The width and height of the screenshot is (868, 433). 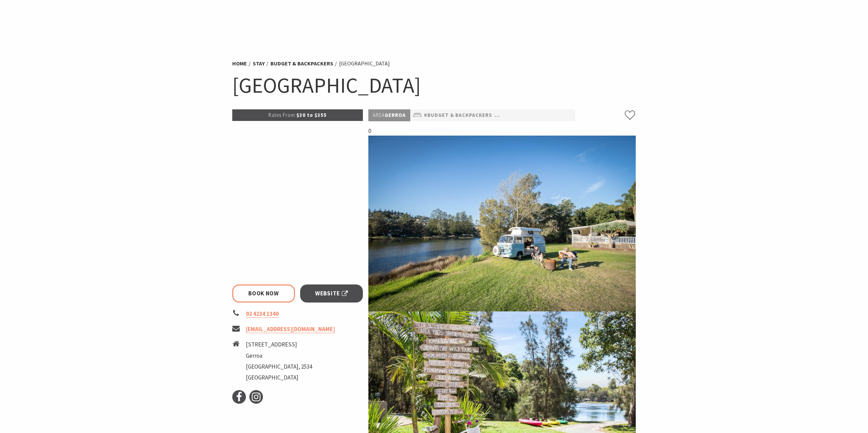 What do you see at coordinates (532, 115) in the screenshot?
I see `a: #Camping & Holiday Parks` at bounding box center [532, 115].